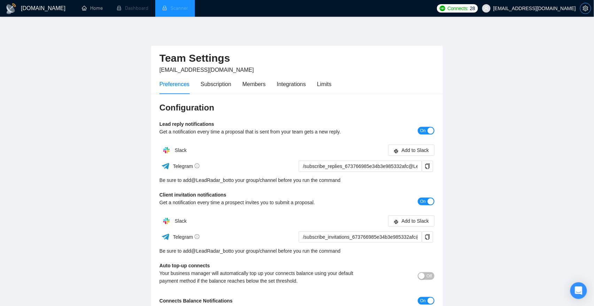  What do you see at coordinates (579, 290) in the screenshot?
I see `div: Open Intercom Messenger` at bounding box center [579, 290].